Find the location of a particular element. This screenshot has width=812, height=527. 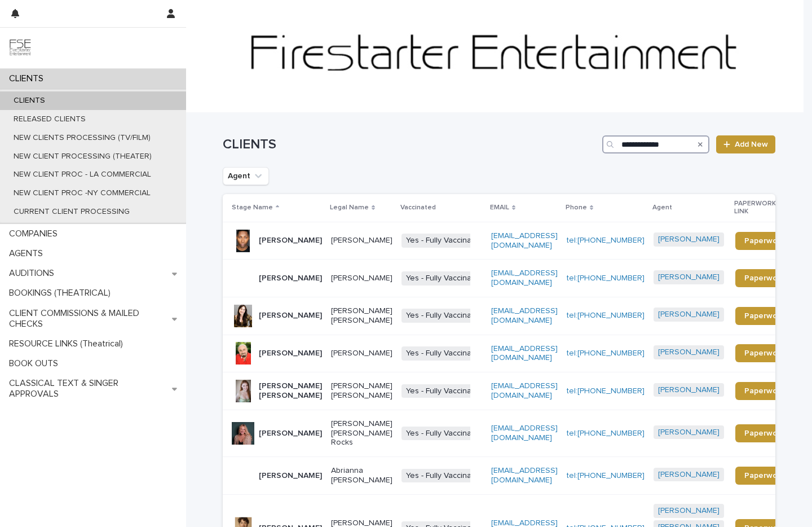

div: Search is located at coordinates (655, 144).